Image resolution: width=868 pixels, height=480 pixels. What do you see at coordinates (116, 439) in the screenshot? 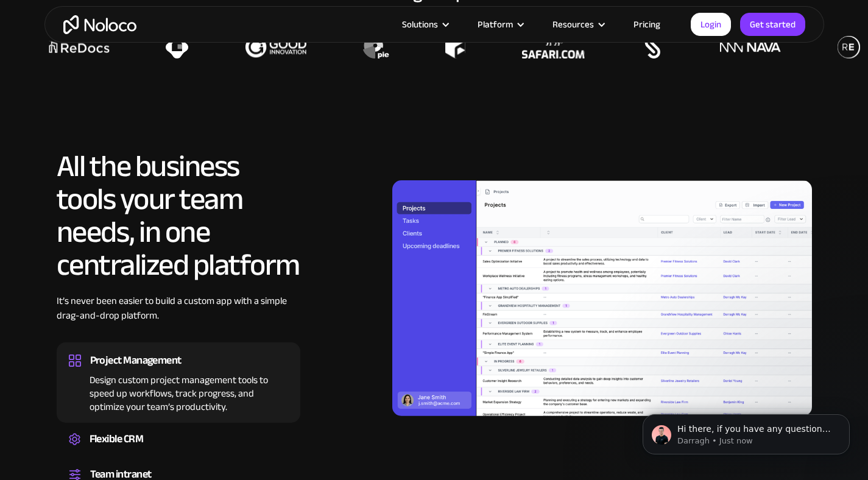
I see `div: Flexible CRM` at bounding box center [116, 439].